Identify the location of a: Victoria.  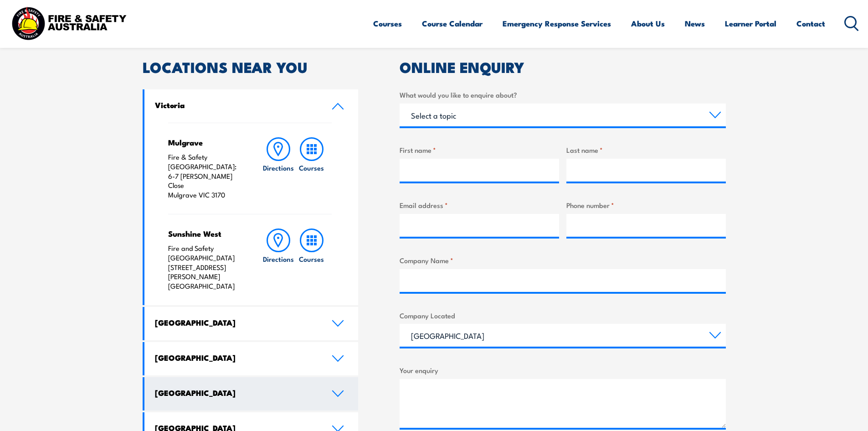
(252, 106).